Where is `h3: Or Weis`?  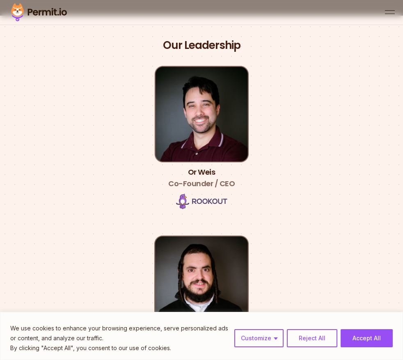 h3: Or Weis is located at coordinates (202, 178).